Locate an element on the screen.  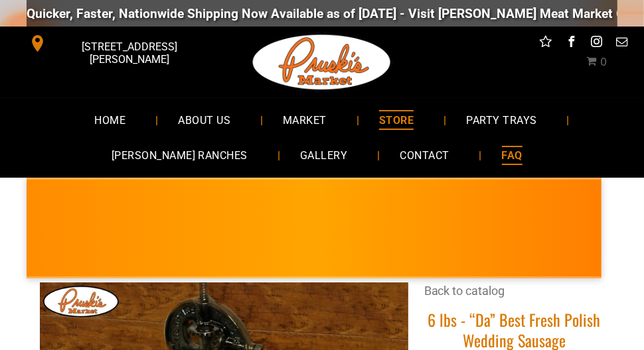
span: 0 is located at coordinates (603, 62).